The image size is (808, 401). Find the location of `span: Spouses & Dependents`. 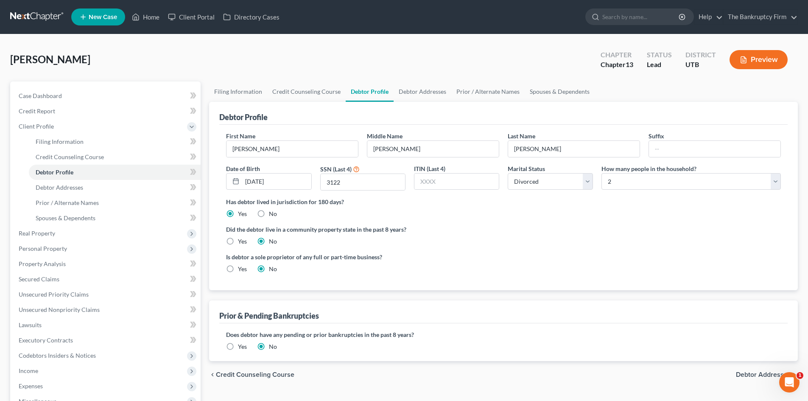

span: Spouses & Dependents is located at coordinates (65, 218).